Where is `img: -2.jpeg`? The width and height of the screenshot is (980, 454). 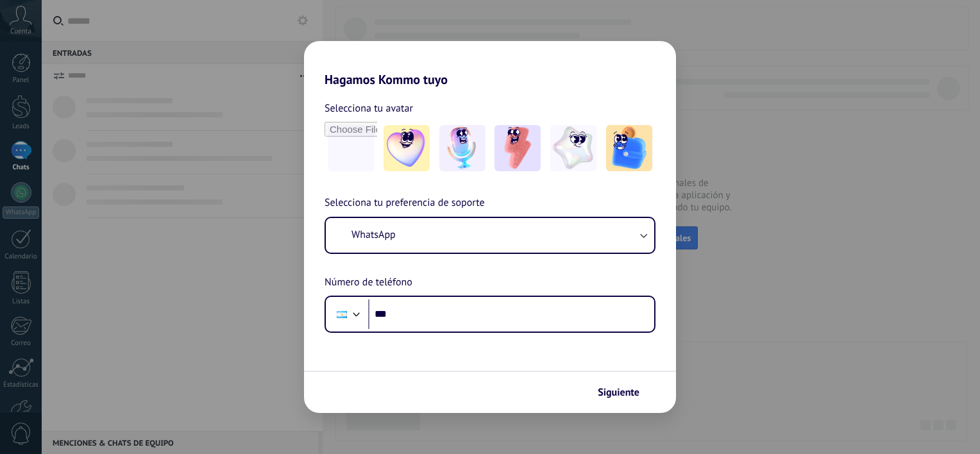 img: -2.jpeg is located at coordinates (462, 148).